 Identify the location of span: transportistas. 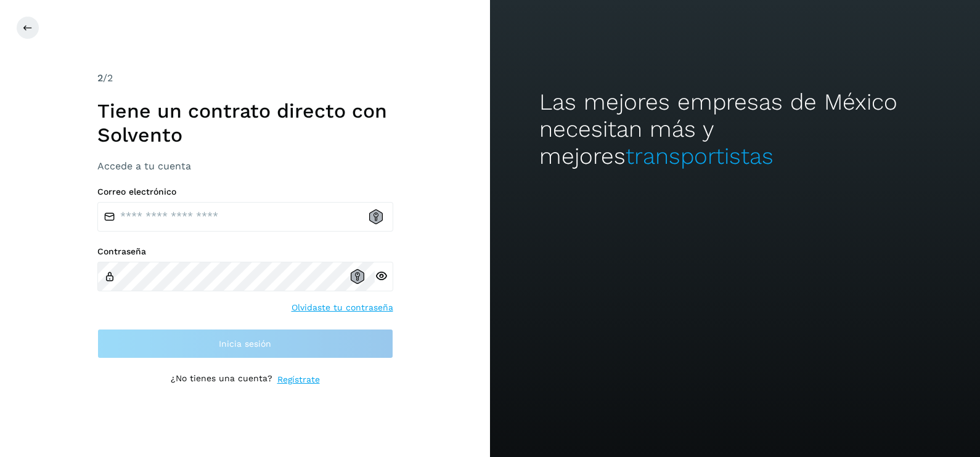
(699, 156).